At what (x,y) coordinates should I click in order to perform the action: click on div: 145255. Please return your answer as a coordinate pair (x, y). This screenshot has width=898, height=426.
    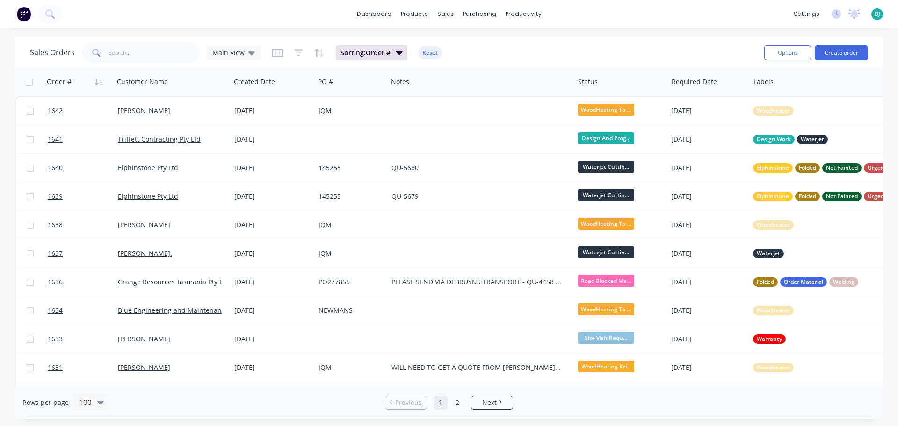
    Looking at the image, I should click on (349, 168).